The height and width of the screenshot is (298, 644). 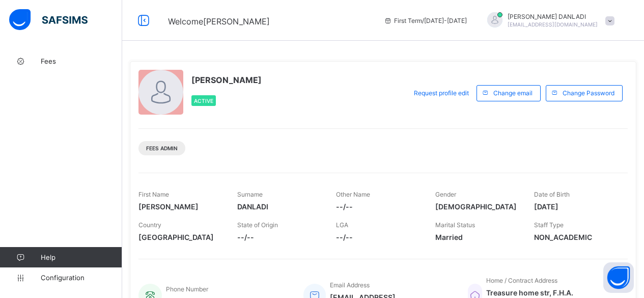 I want to click on span: Marital Status, so click(x=455, y=225).